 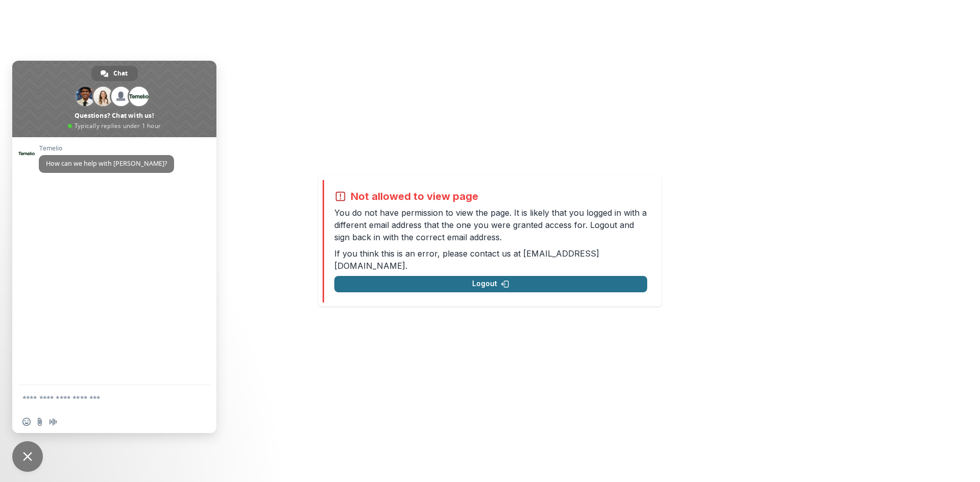 What do you see at coordinates (490, 260) in the screenshot?
I see `p: If you think this is an error, please contact us at .` at bounding box center [490, 260].